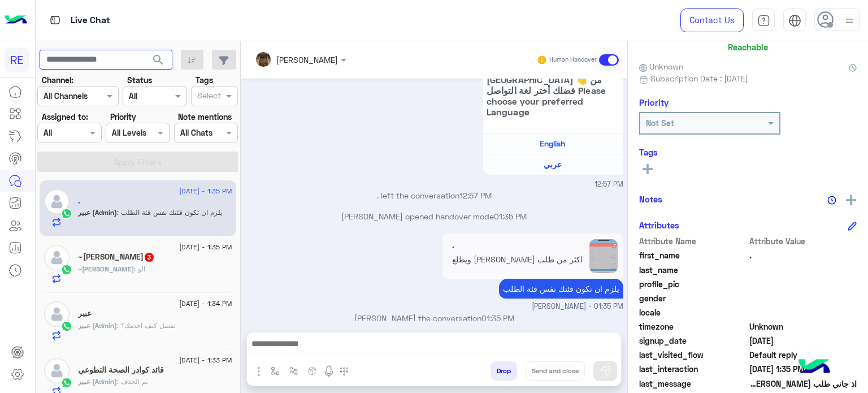 The image size is (868, 393). What do you see at coordinates (293, 370) in the screenshot?
I see `button: Trigger scenario` at bounding box center [293, 370].